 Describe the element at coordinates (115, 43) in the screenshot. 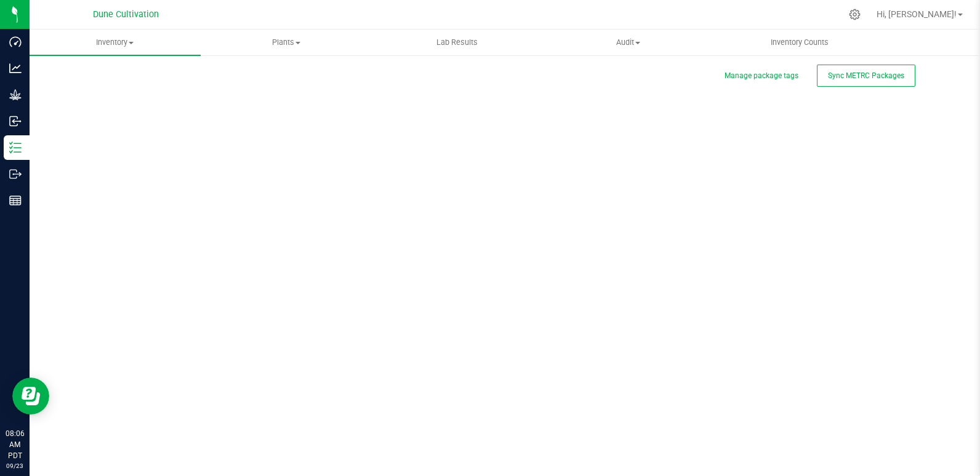

I see `span: Inventory` at that location.